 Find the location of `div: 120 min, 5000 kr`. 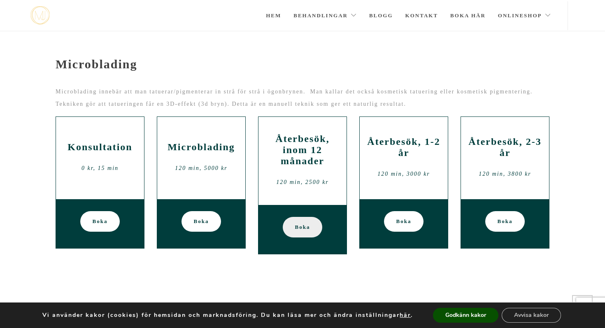

div: 120 min, 5000 kr is located at coordinates (201, 168).